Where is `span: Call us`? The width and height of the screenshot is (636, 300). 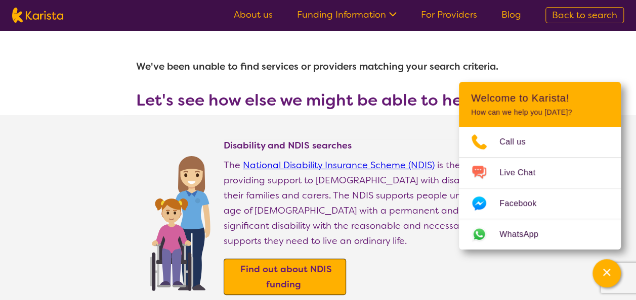 span: Call us is located at coordinates (518, 142).